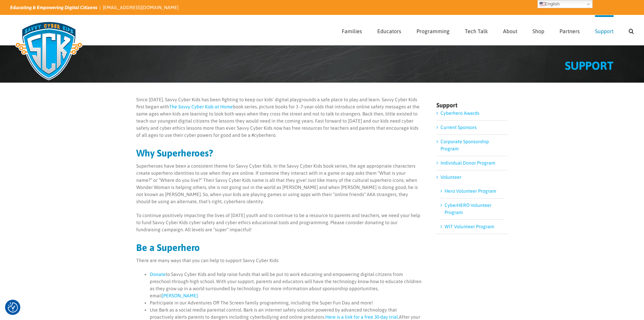 The width and height of the screenshot is (644, 320). I want to click on a: Programming, so click(433, 30).